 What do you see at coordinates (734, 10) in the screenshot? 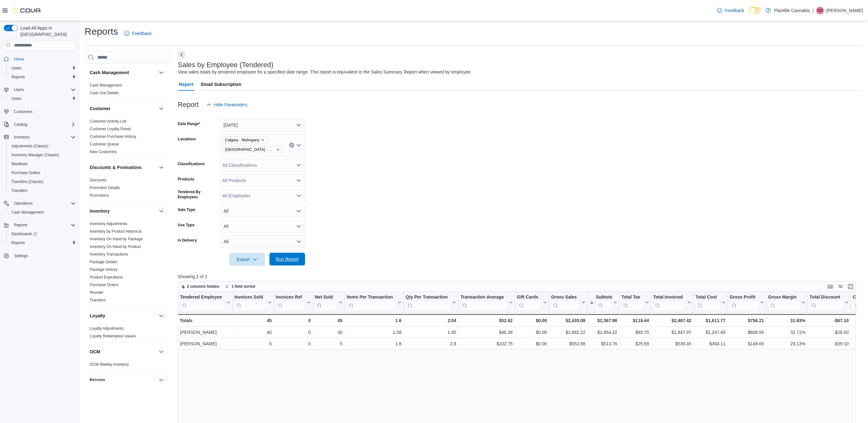
I see `span: Feedback` at bounding box center [734, 10].